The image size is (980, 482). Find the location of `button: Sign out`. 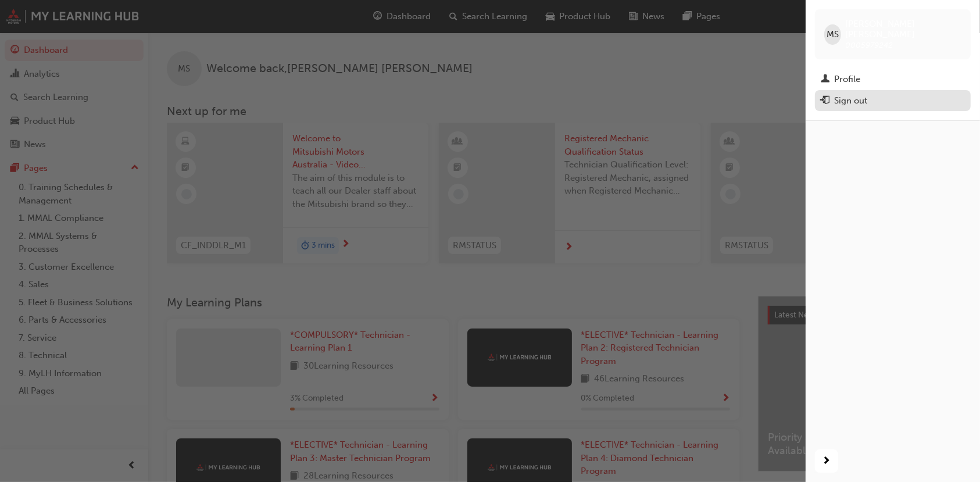

button: Sign out is located at coordinates (893, 100).